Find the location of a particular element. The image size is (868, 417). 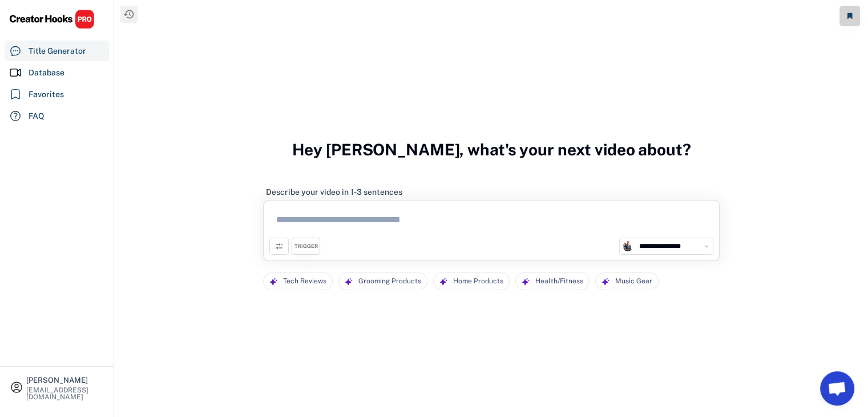

div: Music Gear is located at coordinates (634, 281).